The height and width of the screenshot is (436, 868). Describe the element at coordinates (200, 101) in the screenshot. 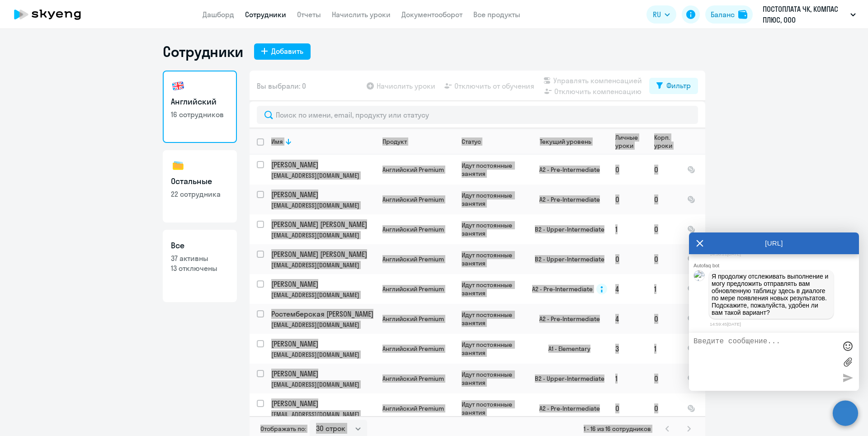

I see `h3: Английский` at that location.